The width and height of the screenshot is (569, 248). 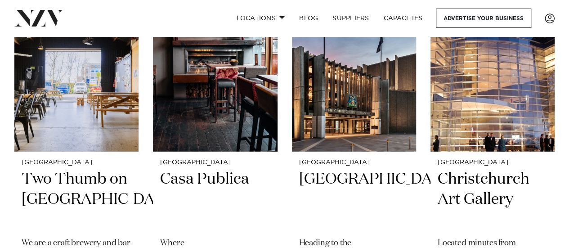 I want to click on h2: Casa Publica, so click(x=215, y=199).